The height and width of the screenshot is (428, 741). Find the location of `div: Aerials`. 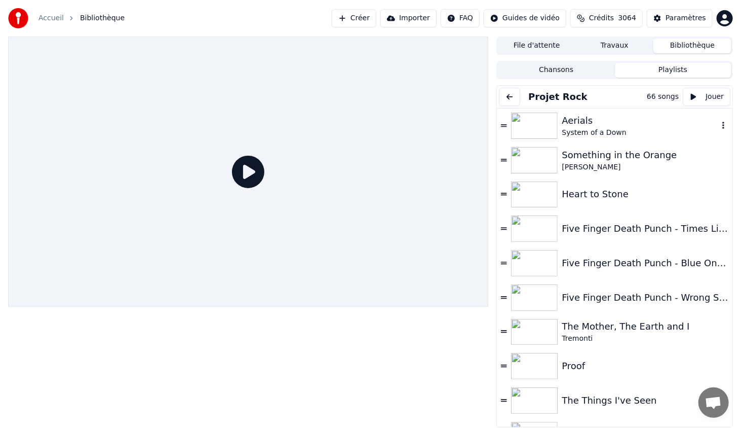

div: Aerials is located at coordinates (640, 121).